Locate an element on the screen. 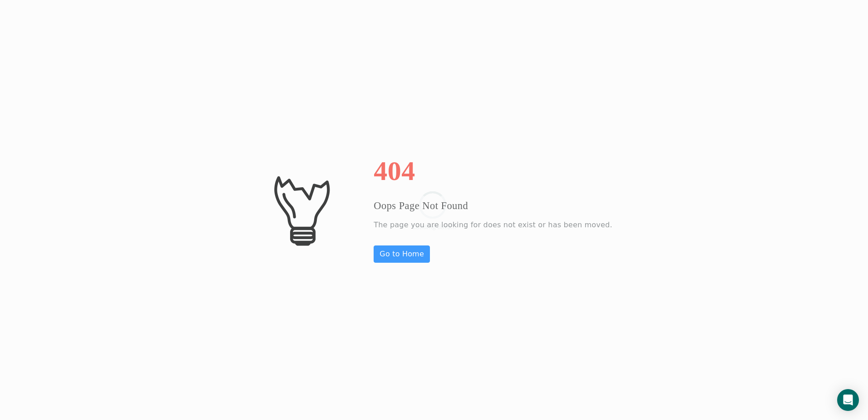 Image resolution: width=868 pixels, height=420 pixels. h1: 404 is located at coordinates (493, 170).